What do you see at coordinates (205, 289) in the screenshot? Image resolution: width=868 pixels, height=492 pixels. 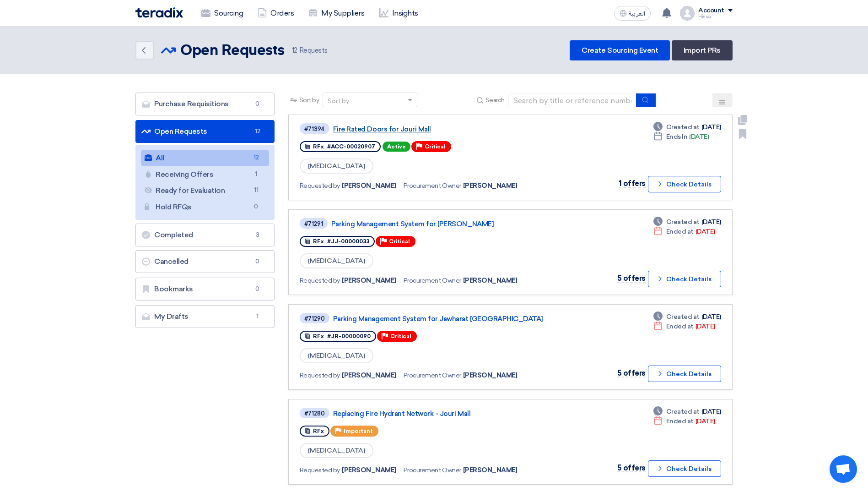 I see `a: Bookmarks0` at bounding box center [205, 289].